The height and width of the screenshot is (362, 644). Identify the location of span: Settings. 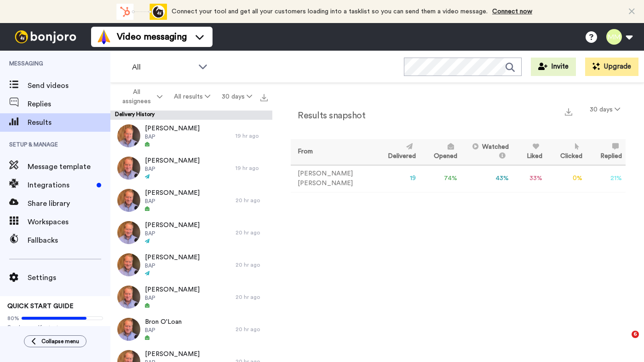
(69, 278).